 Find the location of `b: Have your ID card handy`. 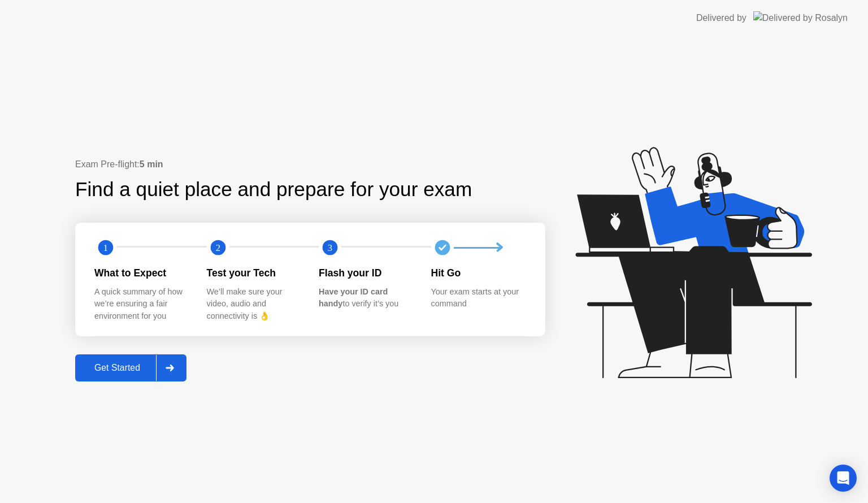

b: Have your ID card handy is located at coordinates (353, 298).